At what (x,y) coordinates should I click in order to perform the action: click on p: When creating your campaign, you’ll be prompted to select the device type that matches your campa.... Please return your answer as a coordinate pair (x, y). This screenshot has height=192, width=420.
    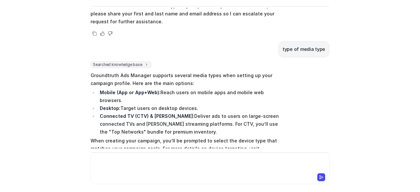
    Looking at the image, I should click on (186, 149).